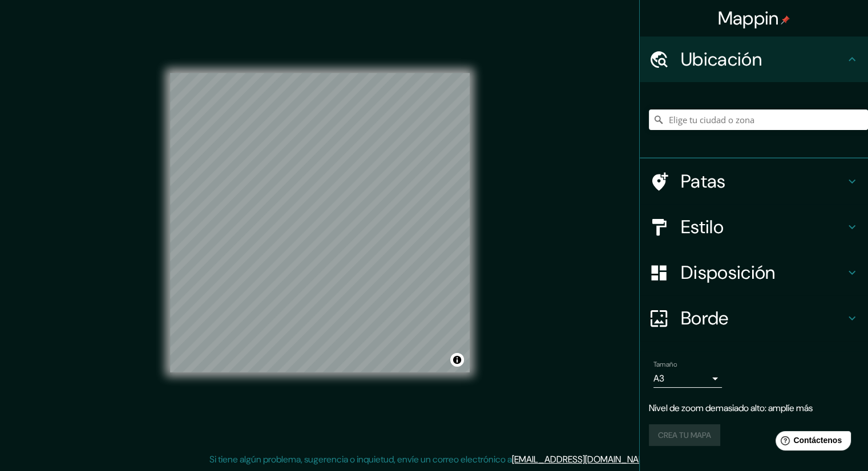 The width and height of the screenshot is (868, 471). Describe the element at coordinates (320, 222) in the screenshot. I see `canvas: Mapa` at that location.